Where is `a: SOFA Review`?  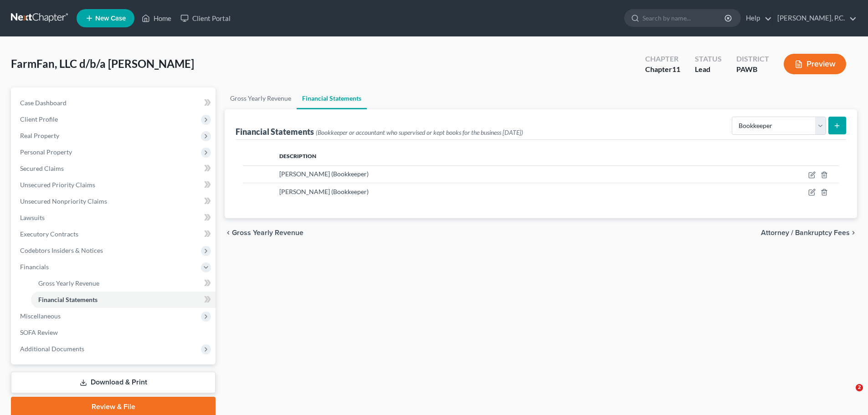
a: SOFA Review is located at coordinates (114, 332).